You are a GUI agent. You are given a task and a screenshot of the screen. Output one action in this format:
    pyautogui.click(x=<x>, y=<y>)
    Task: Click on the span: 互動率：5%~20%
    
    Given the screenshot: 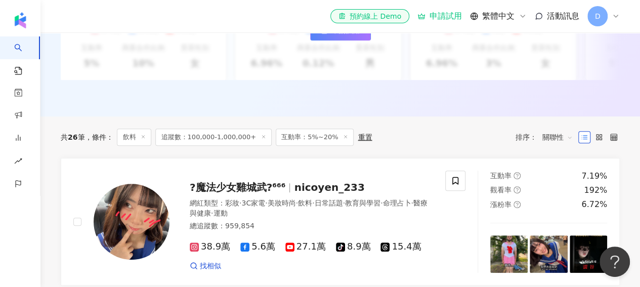 What is the action you would take?
    pyautogui.click(x=315, y=137)
    